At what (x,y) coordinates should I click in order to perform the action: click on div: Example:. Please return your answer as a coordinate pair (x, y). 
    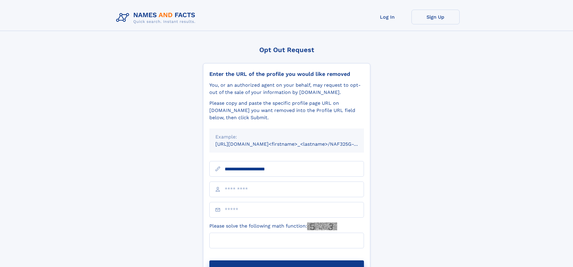
    Looking at the image, I should click on (286, 137).